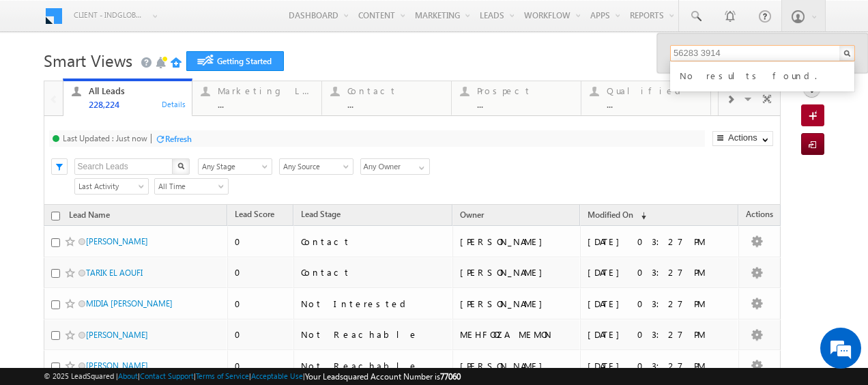  What do you see at coordinates (525, 91) in the screenshot?
I see `div: Prospect` at bounding box center [525, 91].